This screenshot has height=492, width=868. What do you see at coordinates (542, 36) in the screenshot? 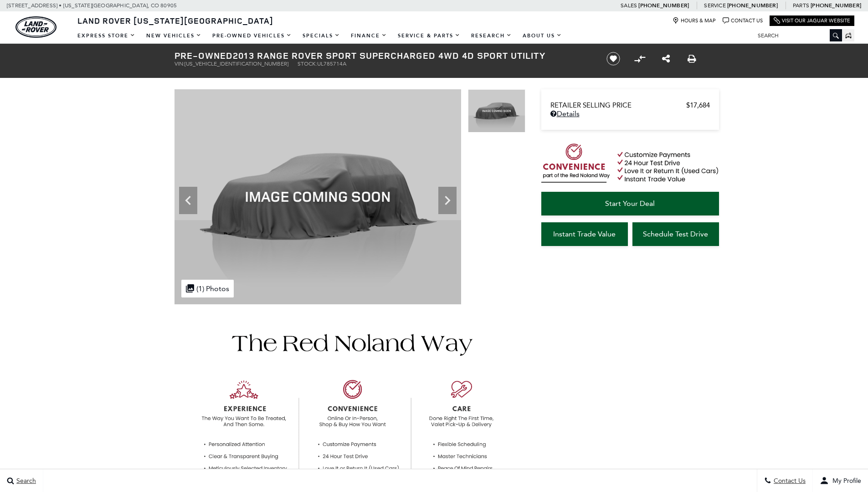
I see `a: About Us` at bounding box center [542, 36].